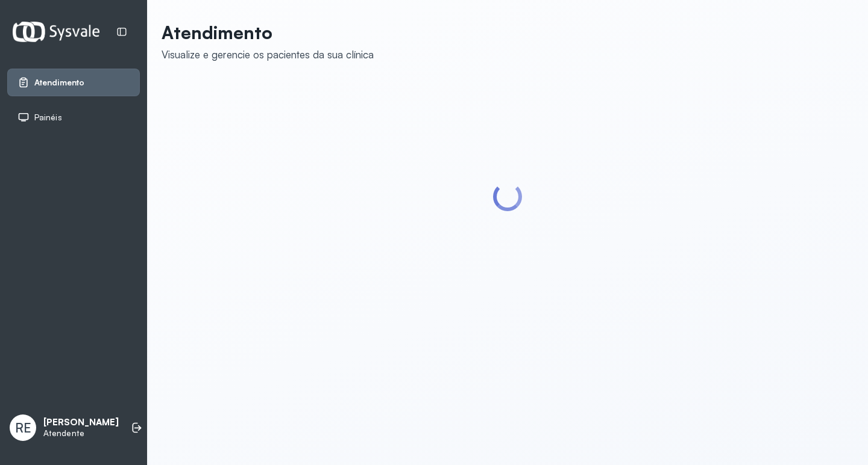 The width and height of the screenshot is (868, 465). What do you see at coordinates (56, 32) in the screenshot?
I see `img: Logotipo do estabelecimento` at bounding box center [56, 32].